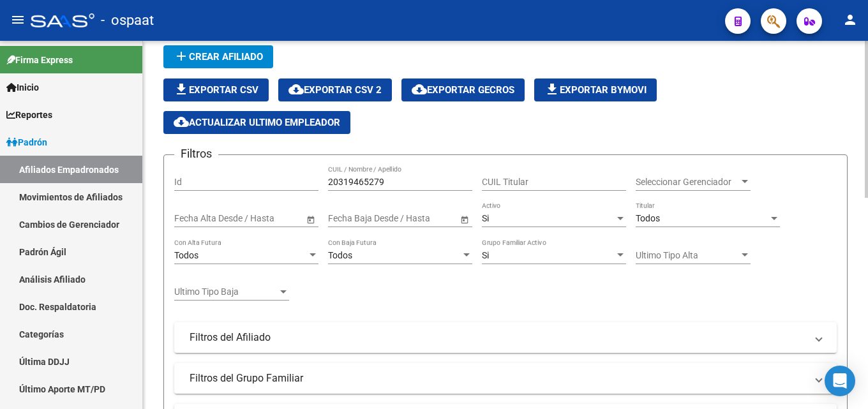 The image size is (868, 409). I want to click on button: Exportar CSV, so click(216, 90).